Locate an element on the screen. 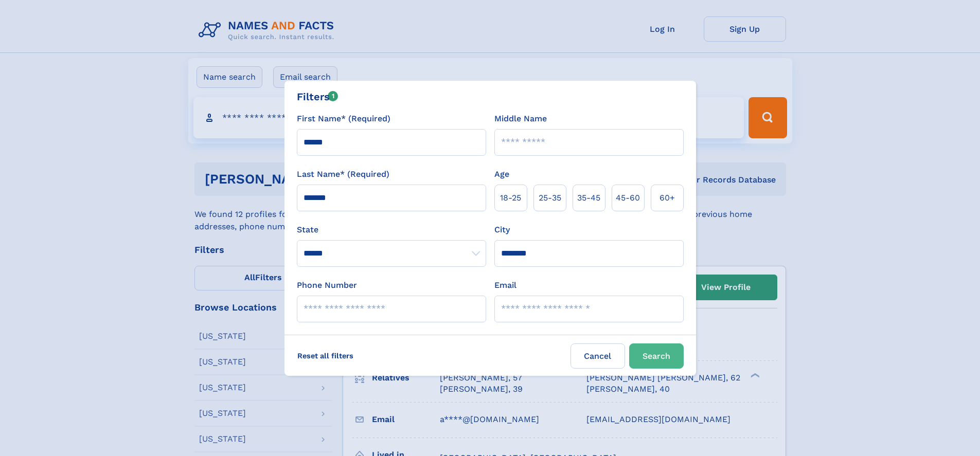 Image resolution: width=980 pixels, height=456 pixels. label: State is located at coordinates (391, 230).